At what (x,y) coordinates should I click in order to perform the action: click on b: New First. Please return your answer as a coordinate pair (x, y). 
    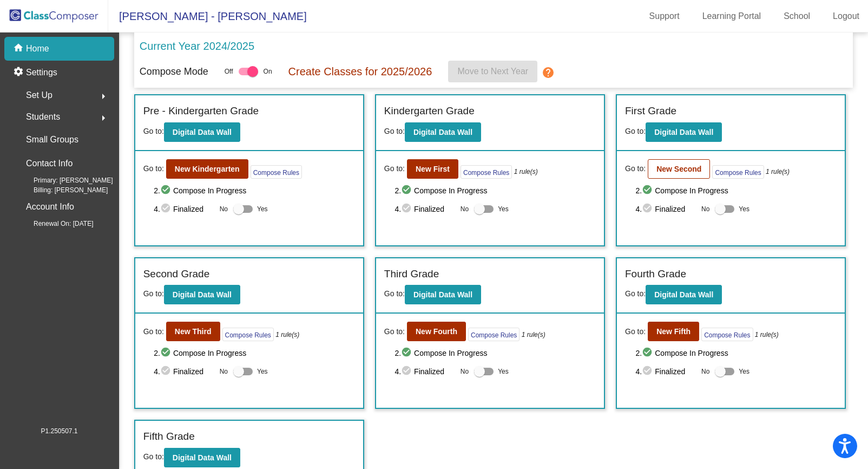
    Looking at the image, I should click on (432, 169).